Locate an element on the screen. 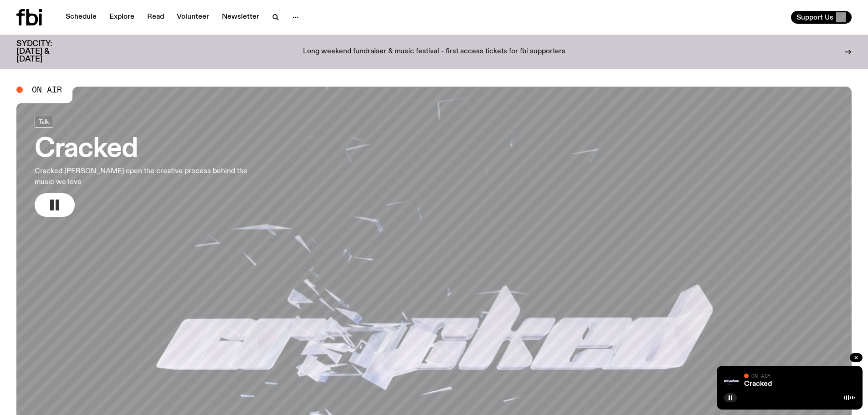 The image size is (868, 415). a: Volunteer is located at coordinates (193, 17).